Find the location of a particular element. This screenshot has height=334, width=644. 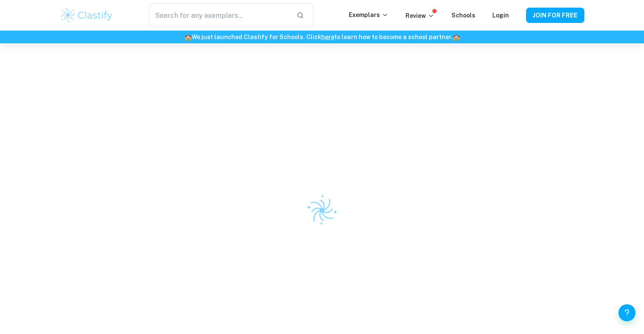

a: here is located at coordinates (327, 37).